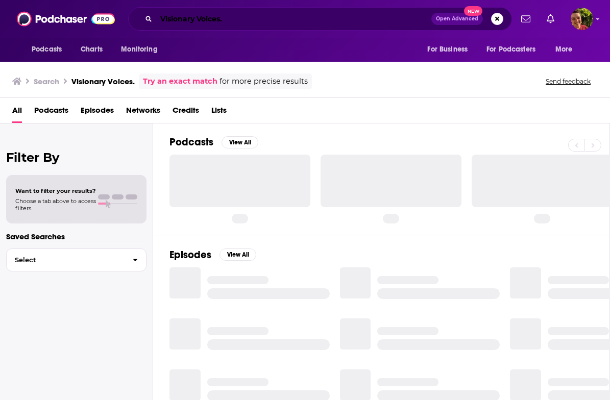  Describe the element at coordinates (213, 255) in the screenshot. I see `a: EpisodesView All` at that location.